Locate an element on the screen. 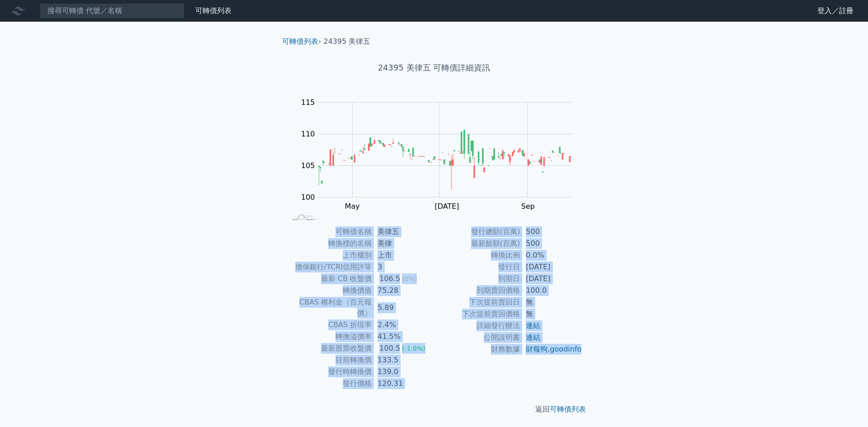 The image size is (868, 427). td: 發行總額(百萬) is located at coordinates (477, 232).